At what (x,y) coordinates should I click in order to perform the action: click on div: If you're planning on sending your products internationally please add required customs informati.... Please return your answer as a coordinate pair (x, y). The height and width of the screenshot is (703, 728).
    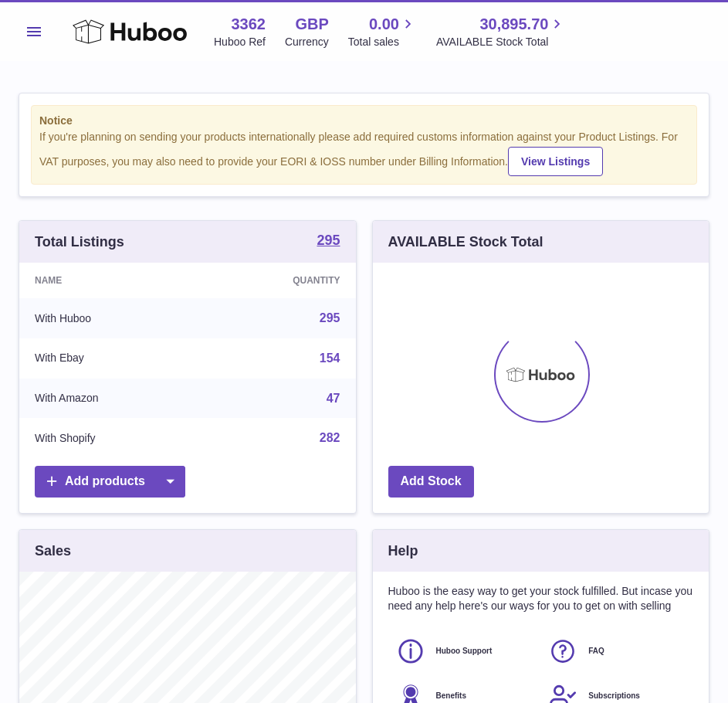
    Looking at the image, I should click on (363, 153).